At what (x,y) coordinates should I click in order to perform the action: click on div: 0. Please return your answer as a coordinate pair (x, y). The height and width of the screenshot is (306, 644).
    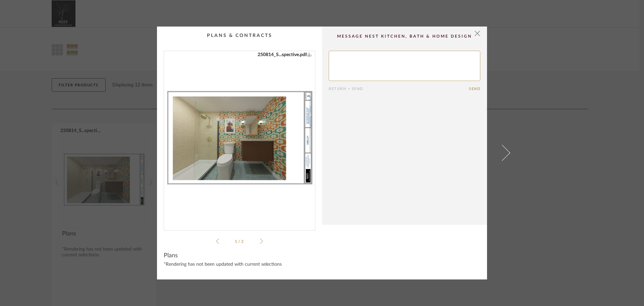
    Looking at the image, I should click on (240, 138).